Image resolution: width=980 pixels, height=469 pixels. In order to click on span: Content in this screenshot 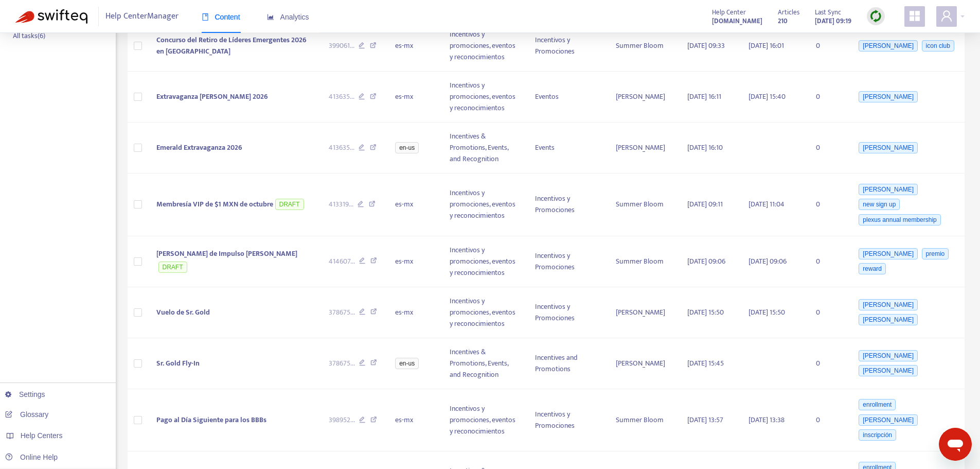, I will do `click(221, 17)`.